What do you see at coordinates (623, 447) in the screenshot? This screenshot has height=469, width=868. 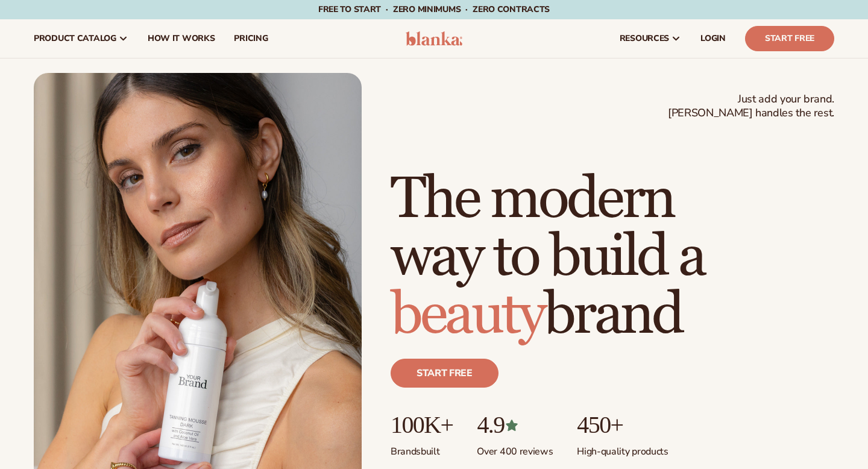 I see `p: High-quality products` at bounding box center [623, 447].